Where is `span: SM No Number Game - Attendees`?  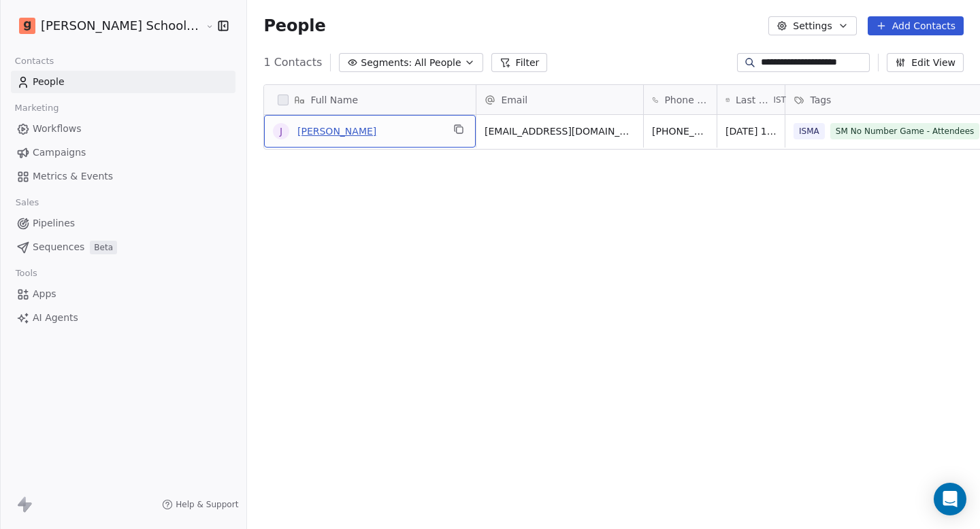
span: SM No Number Game - Attendees is located at coordinates (905, 132).